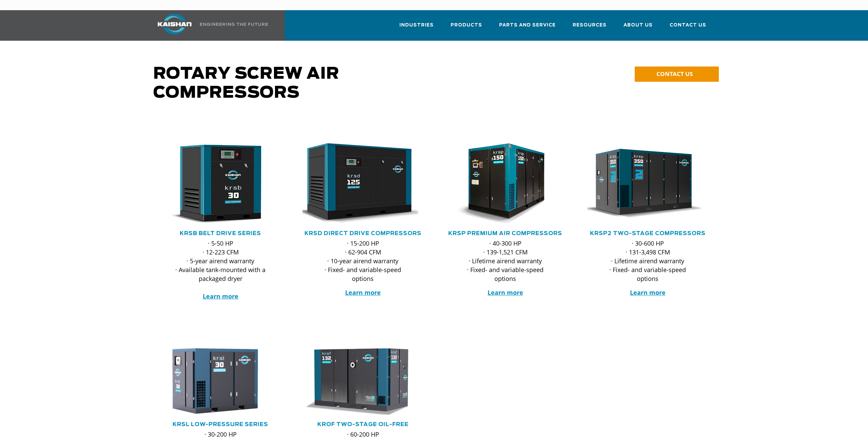 The image size is (868, 439). Describe the element at coordinates (590, 25) in the screenshot. I see `span: Resources` at that location.